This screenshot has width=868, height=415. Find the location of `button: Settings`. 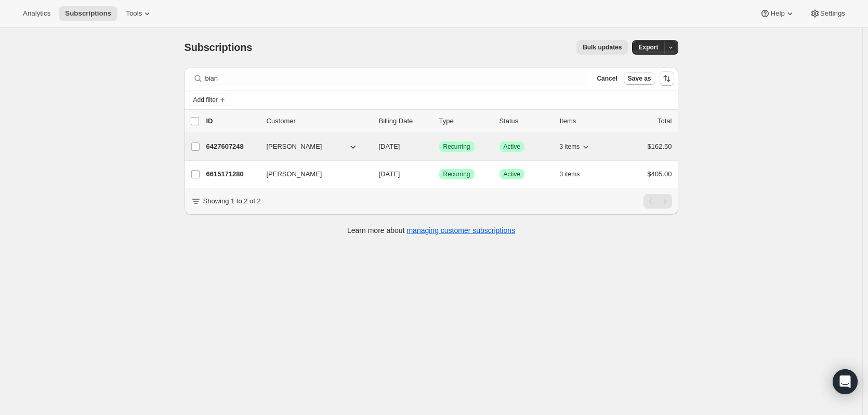

button: Settings is located at coordinates (827, 14).